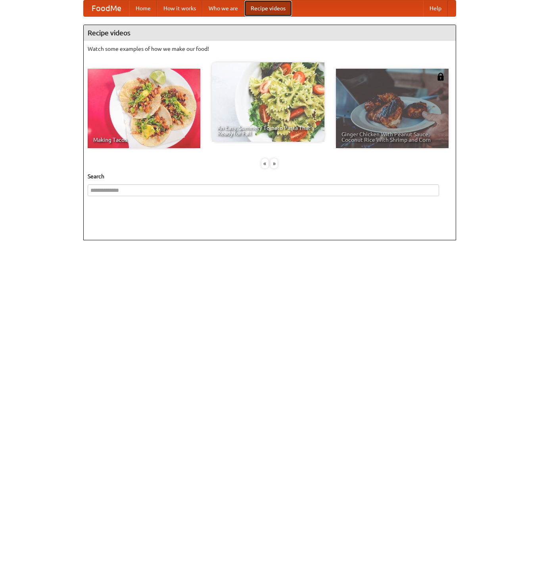 This screenshot has width=539, height=562. What do you see at coordinates (144, 140) in the screenshot?
I see `span: Making Tacos` at bounding box center [144, 140].